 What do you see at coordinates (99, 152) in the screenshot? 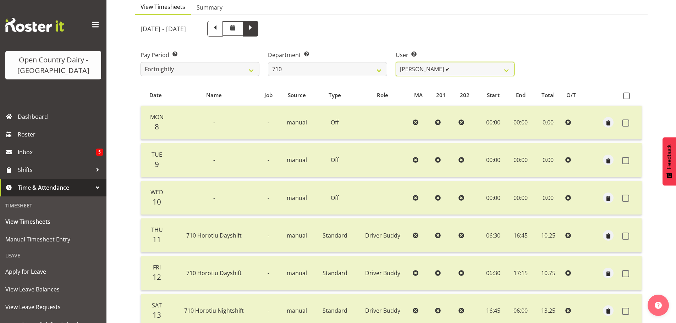
I see `span: 5` at bounding box center [99, 152].